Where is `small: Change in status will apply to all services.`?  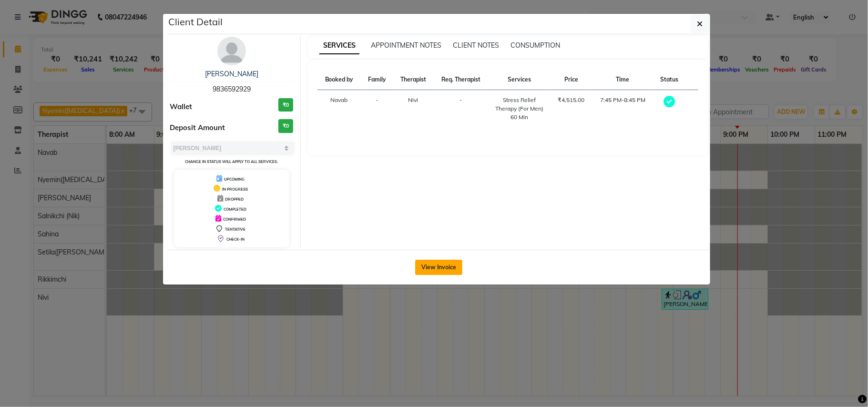
small: Change in status will apply to all services. is located at coordinates (231, 161).